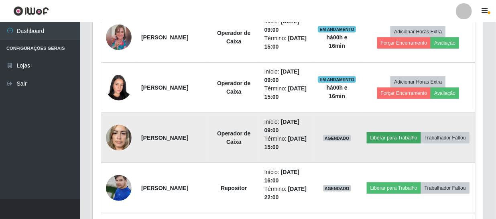  Describe the element at coordinates (119, 87) in the screenshot. I see `img: 1742821010159.jpeg` at that location.